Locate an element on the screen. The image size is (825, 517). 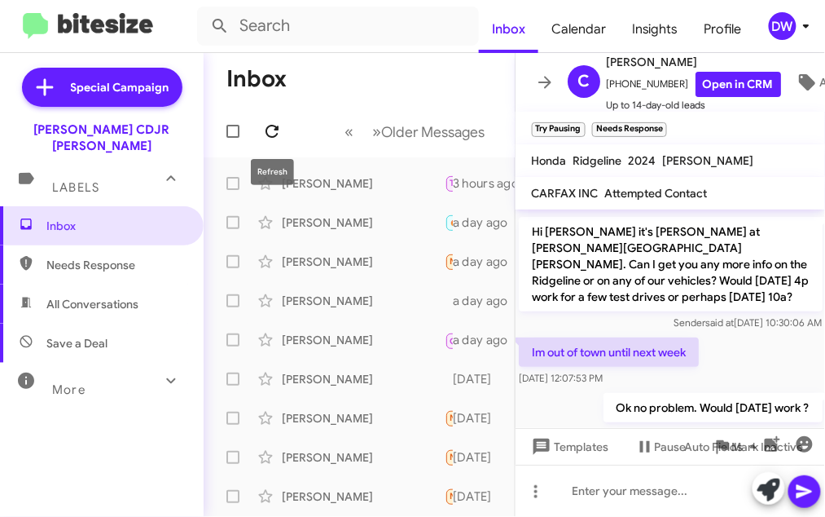
div: I understand the situation and the challenges you're facing. Let's discuss the possibility of buy... is located at coordinates (449, 379).